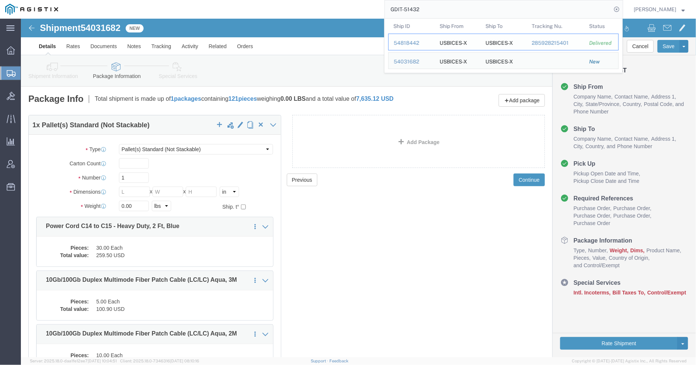 This screenshot has height=365, width=696. What do you see at coordinates (503, 26) in the screenshot?
I see `th: Ship To` at bounding box center [503, 26].